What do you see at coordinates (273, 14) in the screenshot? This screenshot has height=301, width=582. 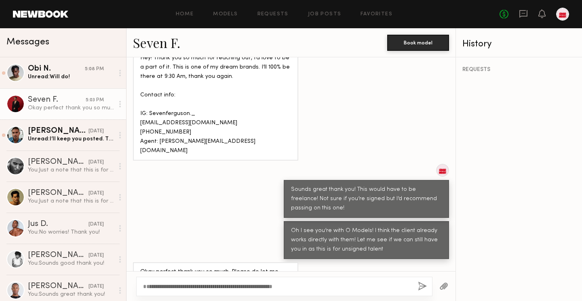 I see `a: Requests` at bounding box center [273, 14].